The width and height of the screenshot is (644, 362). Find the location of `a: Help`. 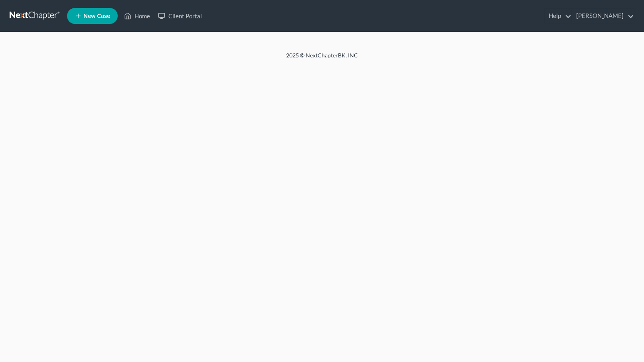

a: Help is located at coordinates (557, 16).